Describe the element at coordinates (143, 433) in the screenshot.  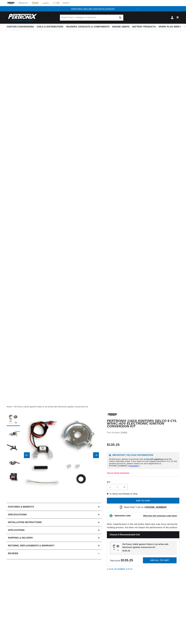
I see `div: Part Number:` at that location.